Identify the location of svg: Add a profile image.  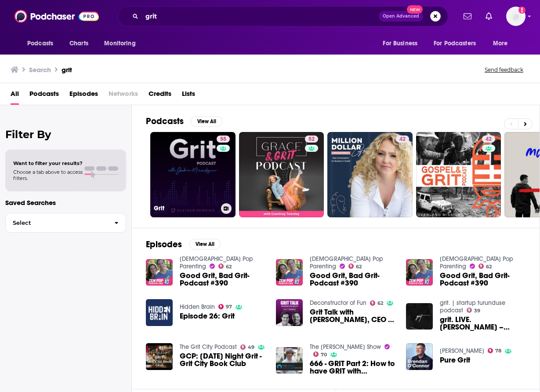
(522, 10).